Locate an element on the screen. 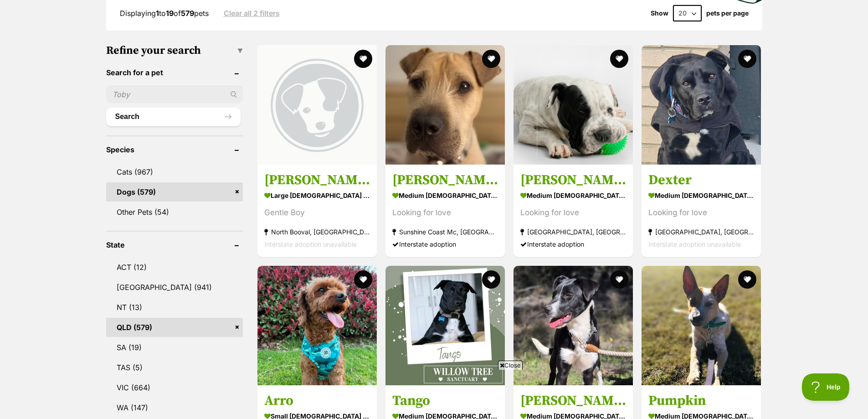 The image size is (868, 419). span: Show is located at coordinates (659, 13).